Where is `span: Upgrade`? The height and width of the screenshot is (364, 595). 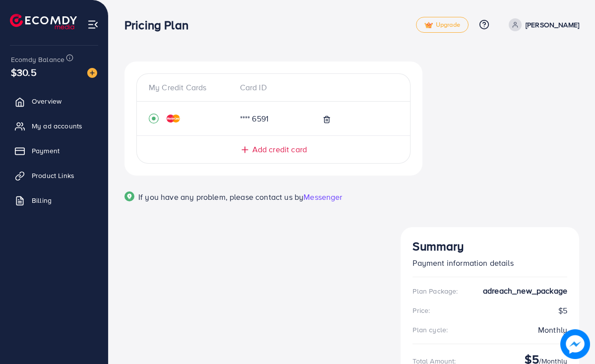 span: Upgrade is located at coordinates (442, 25).